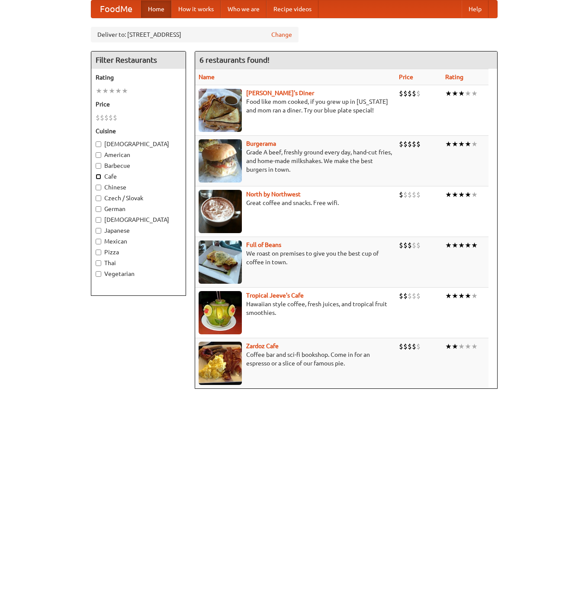  I want to click on label: Thai, so click(138, 263).